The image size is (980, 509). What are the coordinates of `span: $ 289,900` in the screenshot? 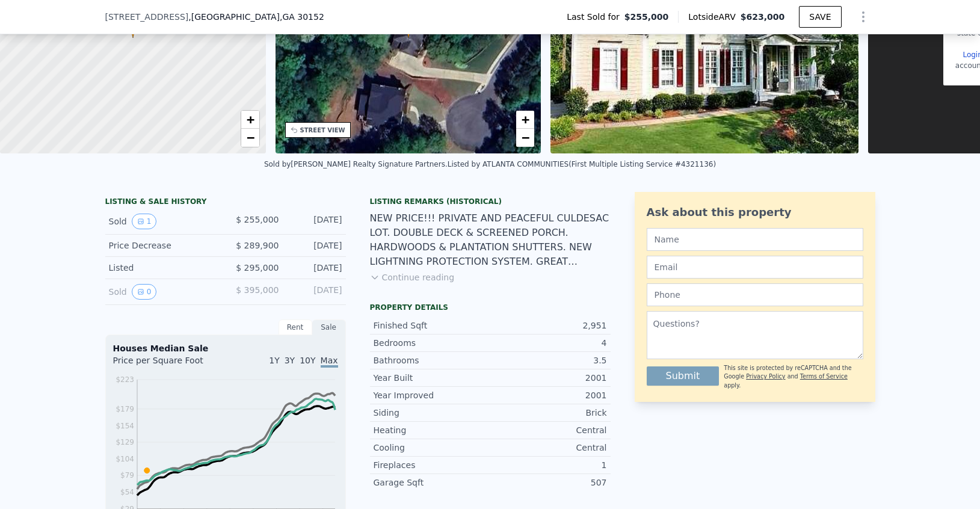 It's located at (257, 246).